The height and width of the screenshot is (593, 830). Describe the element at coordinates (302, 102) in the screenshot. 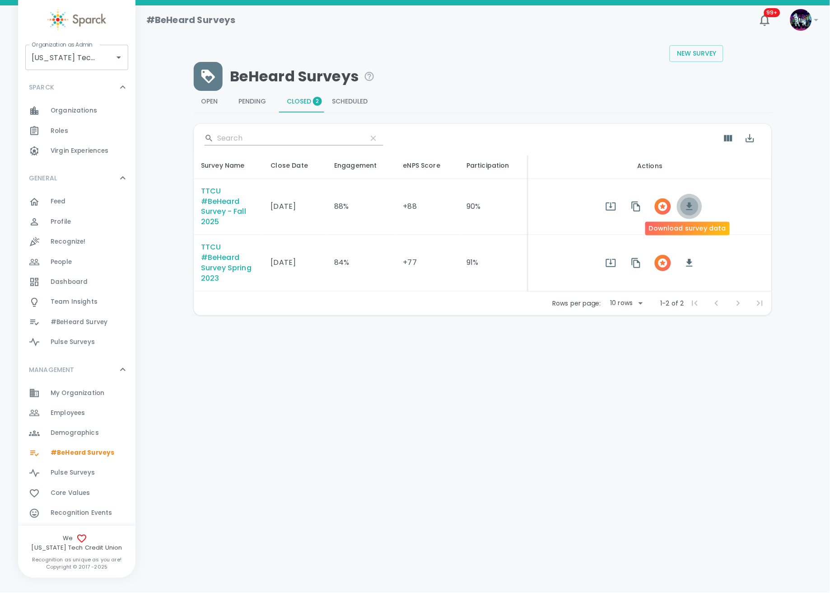

I see `span: Closed` at that location.